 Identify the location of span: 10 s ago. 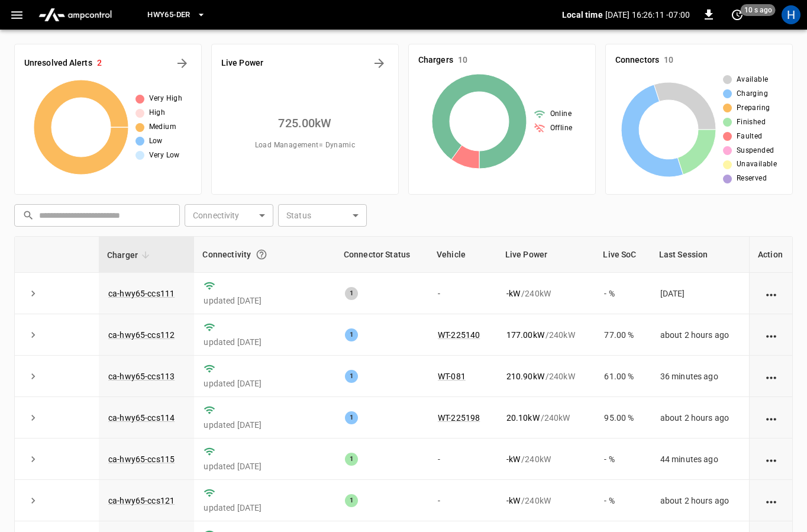
(758, 10).